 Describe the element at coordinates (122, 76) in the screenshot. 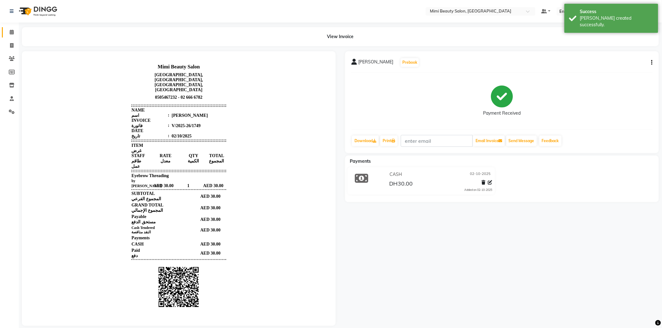

I see `div: Date تاريخ` at that location.